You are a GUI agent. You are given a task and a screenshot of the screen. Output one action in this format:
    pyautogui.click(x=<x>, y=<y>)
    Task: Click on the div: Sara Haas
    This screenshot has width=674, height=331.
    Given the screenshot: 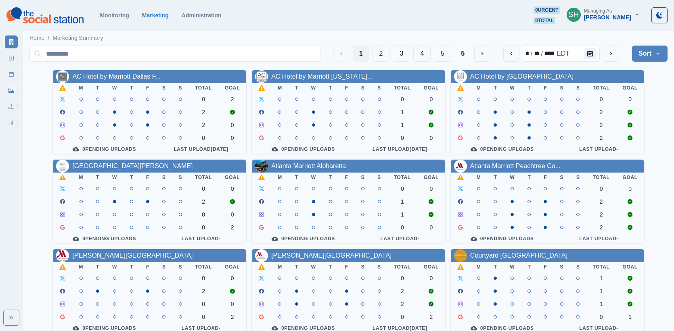 What is the action you would take?
    pyautogui.click(x=573, y=15)
    